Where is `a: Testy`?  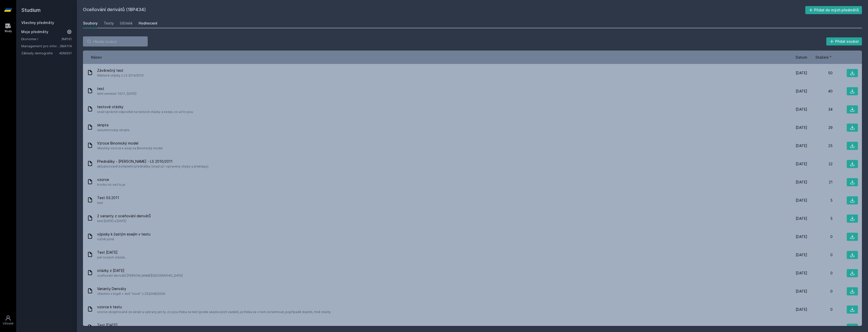
a: Testy is located at coordinates (109, 23).